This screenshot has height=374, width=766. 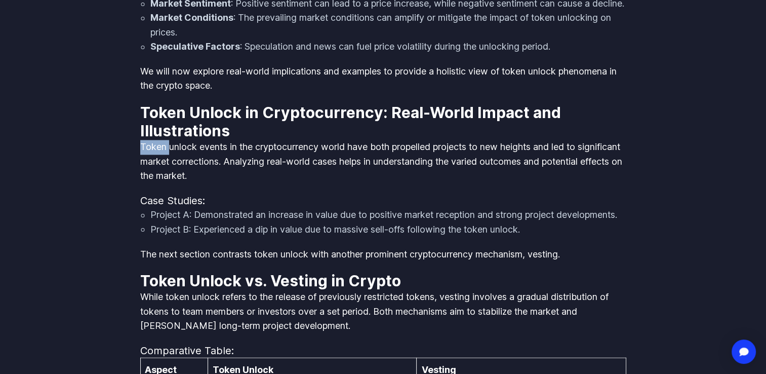 What do you see at coordinates (383, 350) in the screenshot?
I see `h4: Comparative Table:` at bounding box center [383, 350].